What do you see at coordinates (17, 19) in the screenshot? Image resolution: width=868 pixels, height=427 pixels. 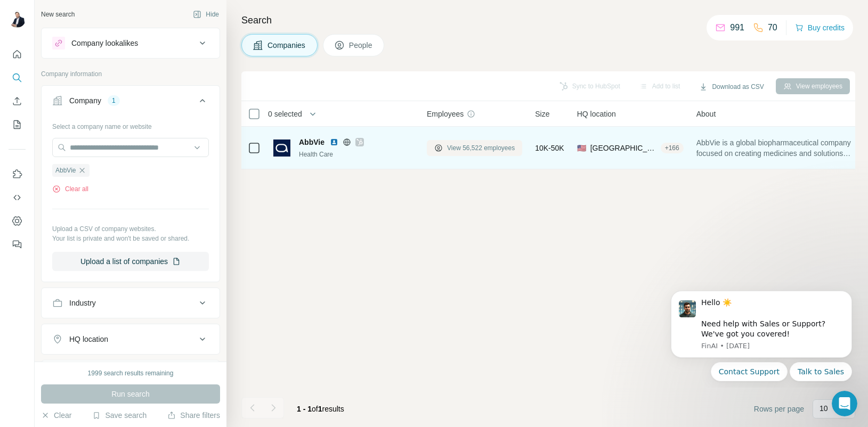 I see `img: Avatar` at bounding box center [17, 19].